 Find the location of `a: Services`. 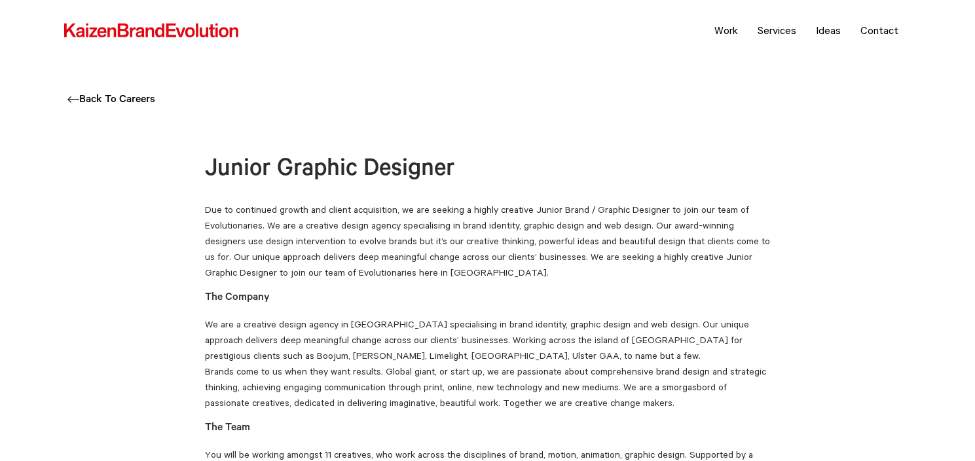

a: Services is located at coordinates (777, 30).